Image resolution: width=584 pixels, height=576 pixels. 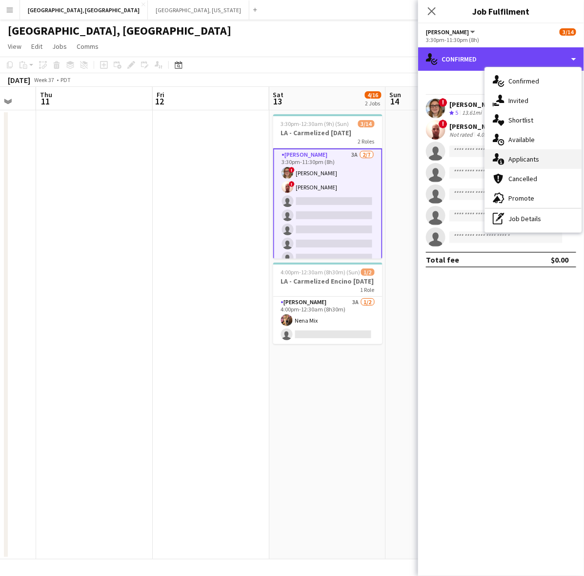 What do you see at coordinates (46, 95) in the screenshot?
I see `span: Thu` at bounding box center [46, 95].